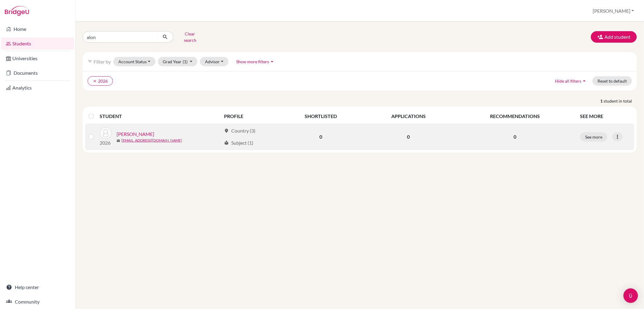 This screenshot has width=644, height=309. Describe the element at coordinates (214, 61) in the screenshot. I see `button: Advisor` at that location.